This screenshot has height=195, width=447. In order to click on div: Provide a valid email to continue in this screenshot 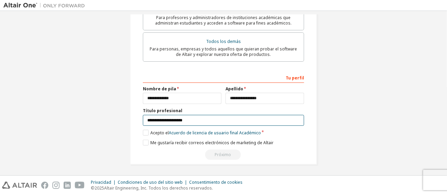, I will do `click(224, 155)`.